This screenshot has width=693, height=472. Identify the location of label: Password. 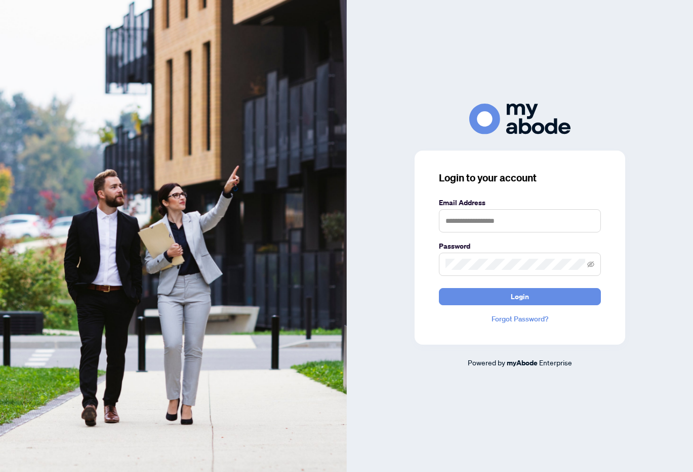
(520, 246).